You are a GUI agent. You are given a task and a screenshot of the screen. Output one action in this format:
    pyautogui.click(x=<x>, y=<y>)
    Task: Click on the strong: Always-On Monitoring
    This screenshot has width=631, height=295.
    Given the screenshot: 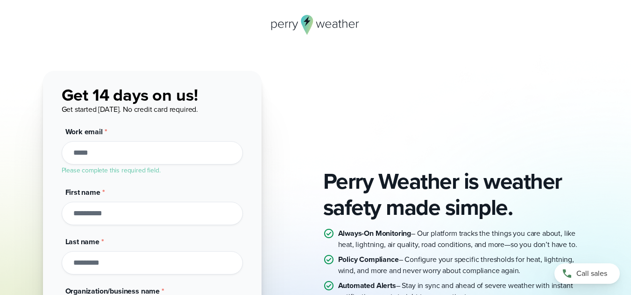 What is the action you would take?
    pyautogui.click(x=374, y=233)
    